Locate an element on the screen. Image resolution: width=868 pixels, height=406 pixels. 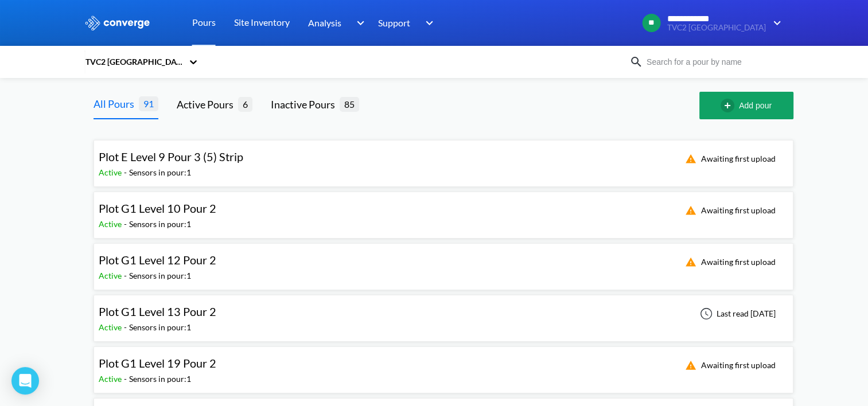
span: Analysis is located at coordinates (325, 23).